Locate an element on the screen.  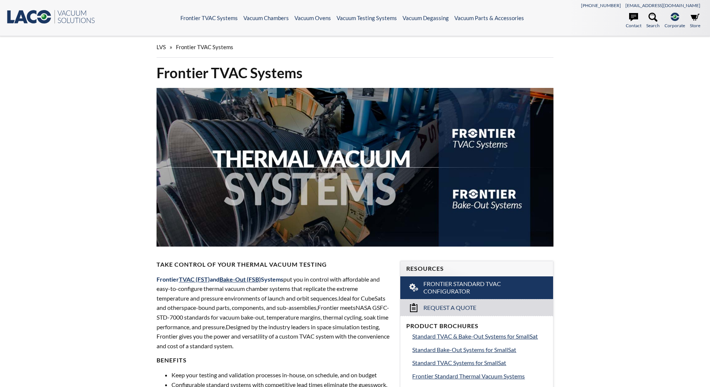
span: Standard Bake-Out Systems for SmallSat is located at coordinates (464, 350).